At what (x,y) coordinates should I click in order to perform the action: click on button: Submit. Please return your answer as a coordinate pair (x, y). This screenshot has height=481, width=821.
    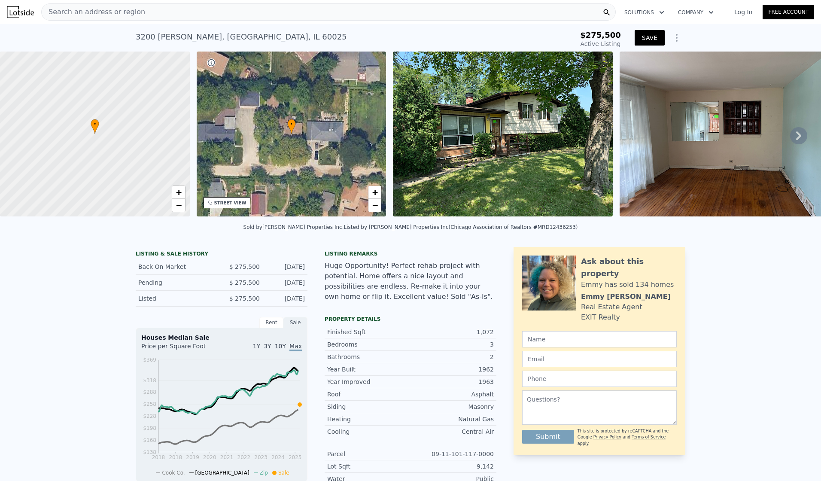
    Looking at the image, I should click on (548, 437).